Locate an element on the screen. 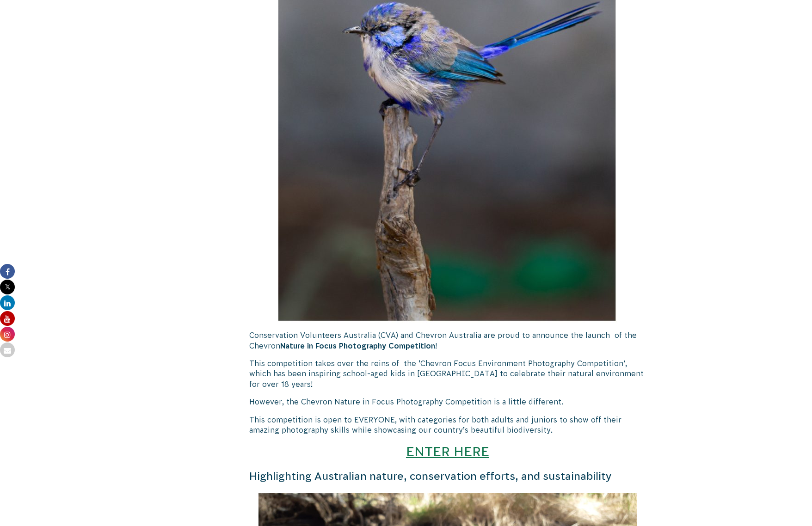  p: This competition is open to EVERYONE, with categories for both adults and juniors to show off the... is located at coordinates (447, 425).